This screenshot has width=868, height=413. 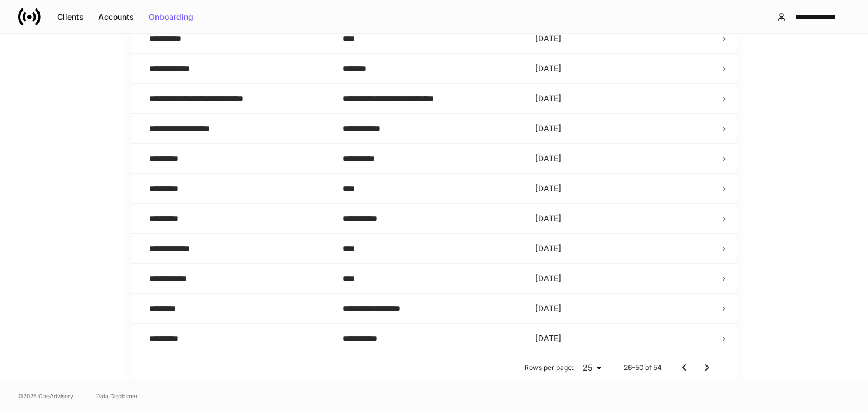 What do you see at coordinates (70, 17) in the screenshot?
I see `div: Clients` at bounding box center [70, 17].